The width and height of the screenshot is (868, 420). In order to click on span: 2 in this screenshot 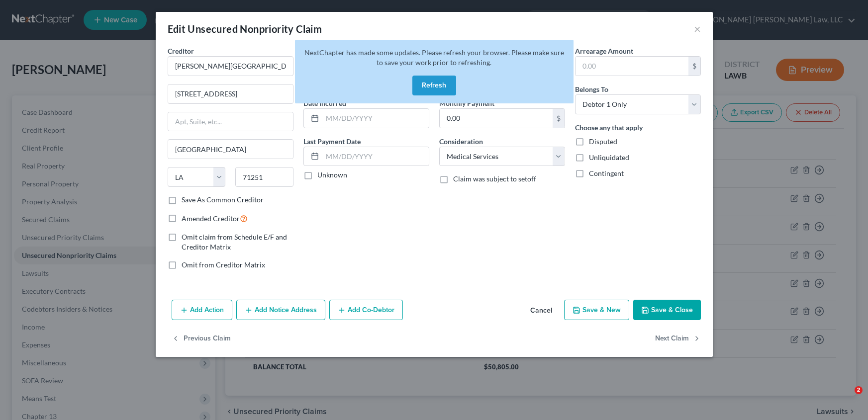, I will do `click(859, 390)`.